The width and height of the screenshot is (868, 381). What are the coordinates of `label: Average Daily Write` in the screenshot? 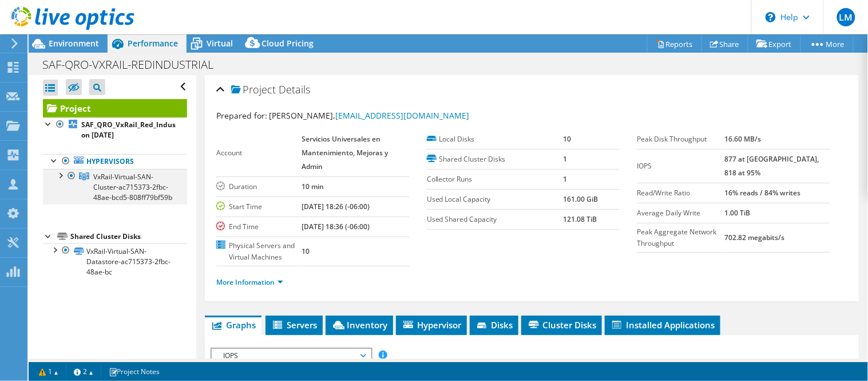 It's located at (680, 213).